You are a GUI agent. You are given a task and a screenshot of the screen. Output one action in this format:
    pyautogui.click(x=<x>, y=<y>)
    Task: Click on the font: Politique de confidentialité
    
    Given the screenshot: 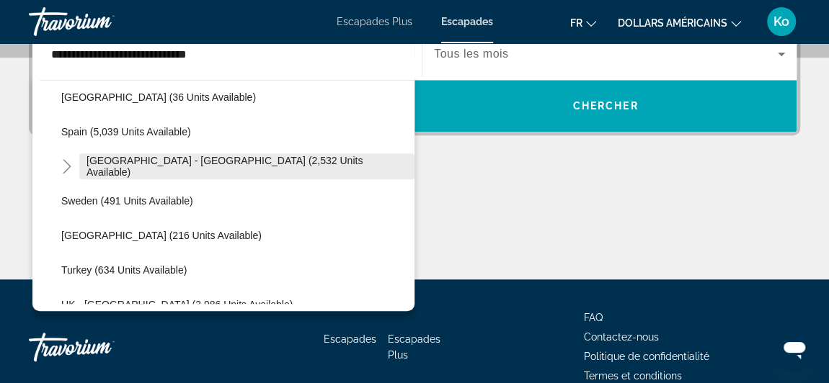 What is the action you would take?
    pyautogui.click(x=646, y=357)
    